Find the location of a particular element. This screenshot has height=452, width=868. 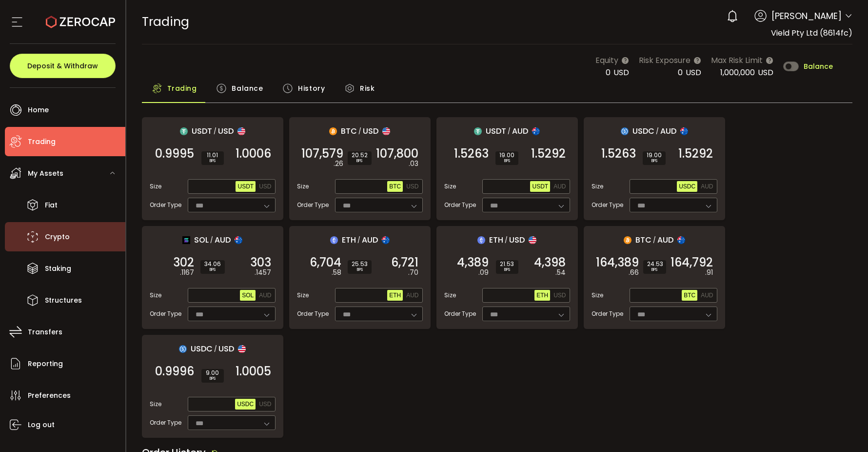

em: .70 is located at coordinates (413, 272).